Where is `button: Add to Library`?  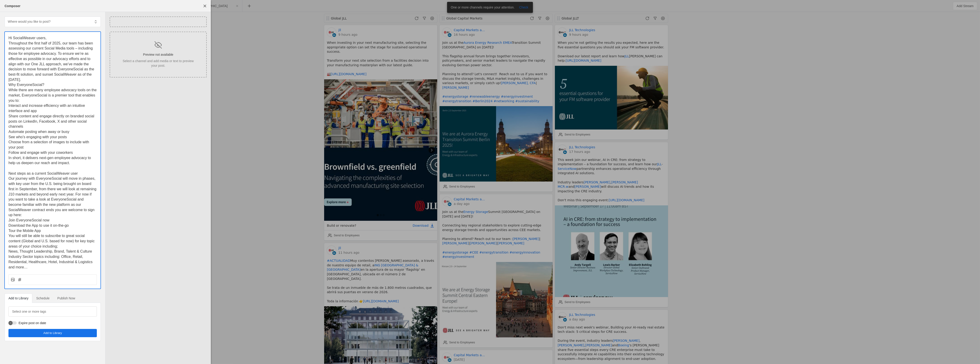 button: Add to Library is located at coordinates (52, 333).